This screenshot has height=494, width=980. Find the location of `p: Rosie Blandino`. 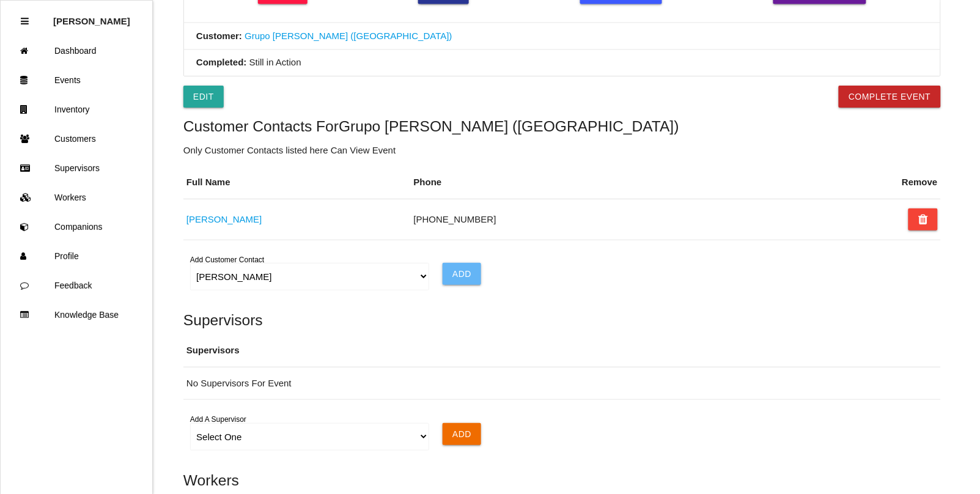

p: Rosie Blandino is located at coordinates (92, 16).